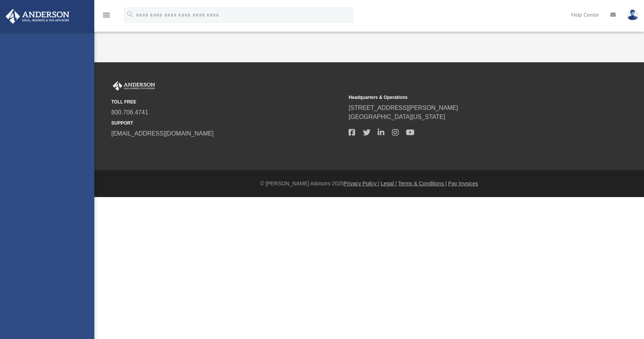 The image size is (644, 339). Describe the element at coordinates (107, 17) in the screenshot. I see `a: menu` at that location.